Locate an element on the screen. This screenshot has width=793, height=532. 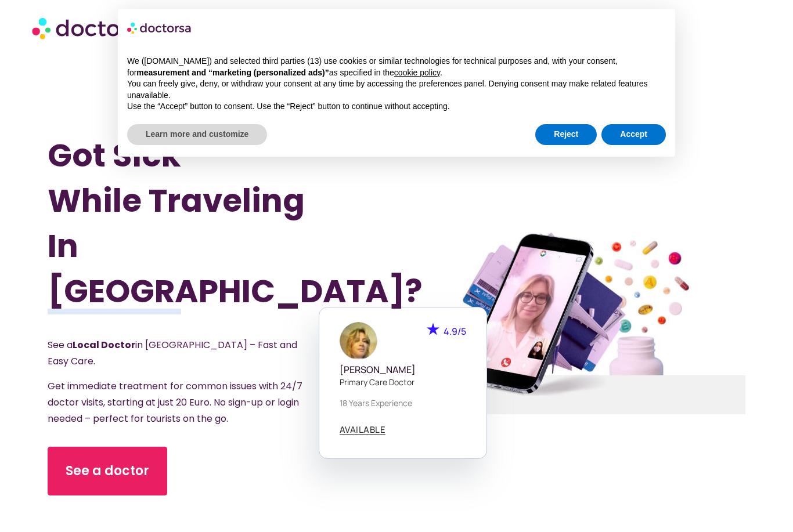
p: Primary care doctor is located at coordinates (403, 382).